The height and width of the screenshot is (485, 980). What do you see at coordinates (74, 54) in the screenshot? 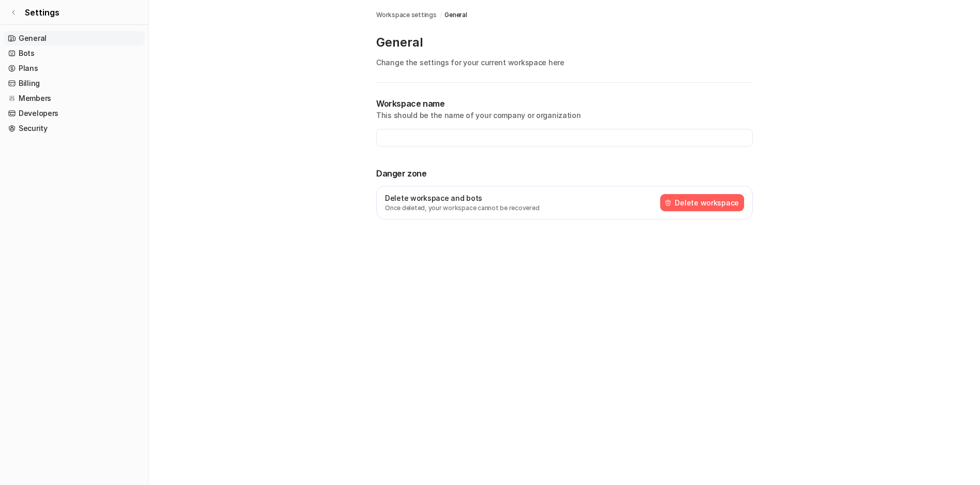
I see `a: Bots` at bounding box center [74, 54].